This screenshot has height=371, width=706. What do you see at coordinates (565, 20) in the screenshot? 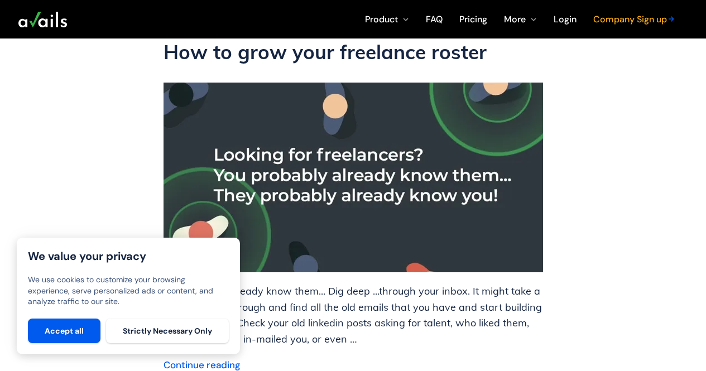
I see `a: Login` at bounding box center [565, 20].